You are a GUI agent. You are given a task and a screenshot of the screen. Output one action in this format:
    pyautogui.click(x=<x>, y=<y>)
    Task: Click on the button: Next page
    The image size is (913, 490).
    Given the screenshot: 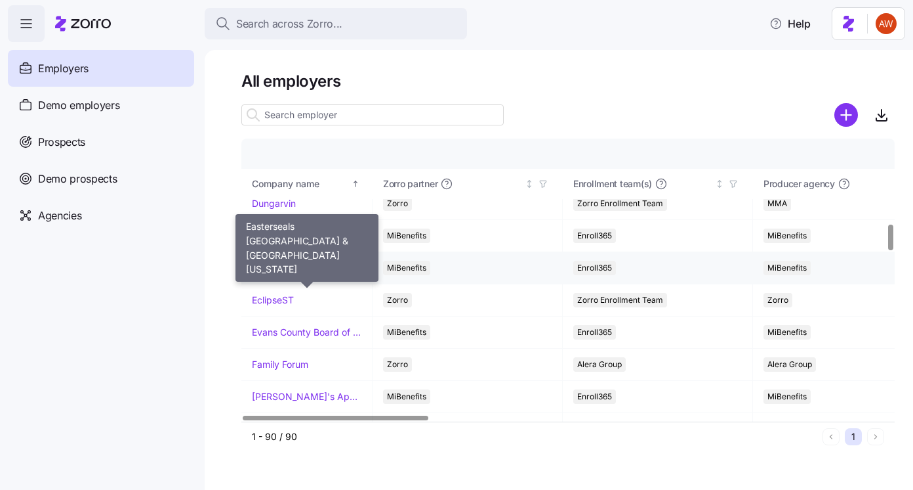 What is the action you would take?
    pyautogui.click(x=876, y=436)
    